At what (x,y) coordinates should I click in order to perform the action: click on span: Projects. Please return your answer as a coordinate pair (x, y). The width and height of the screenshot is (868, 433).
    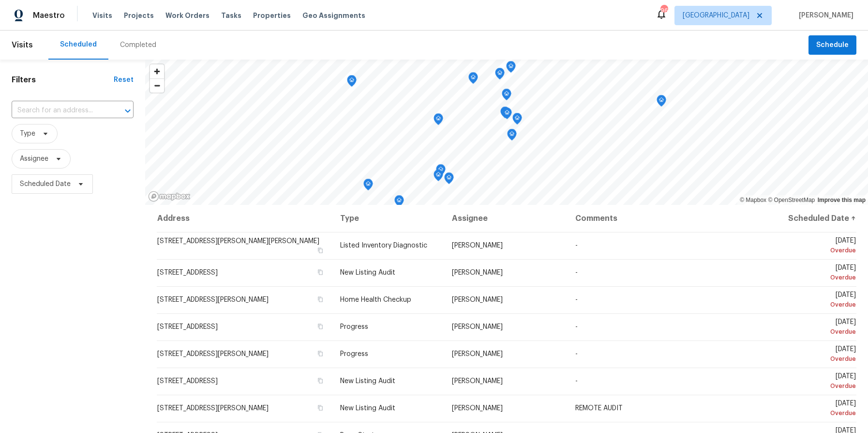
    Looking at the image, I should click on (139, 15).